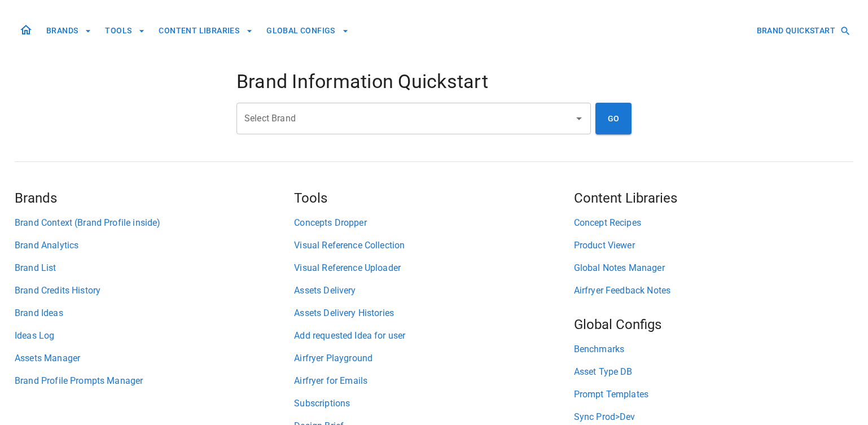  I want to click on a: Prompt Templates, so click(714, 394).